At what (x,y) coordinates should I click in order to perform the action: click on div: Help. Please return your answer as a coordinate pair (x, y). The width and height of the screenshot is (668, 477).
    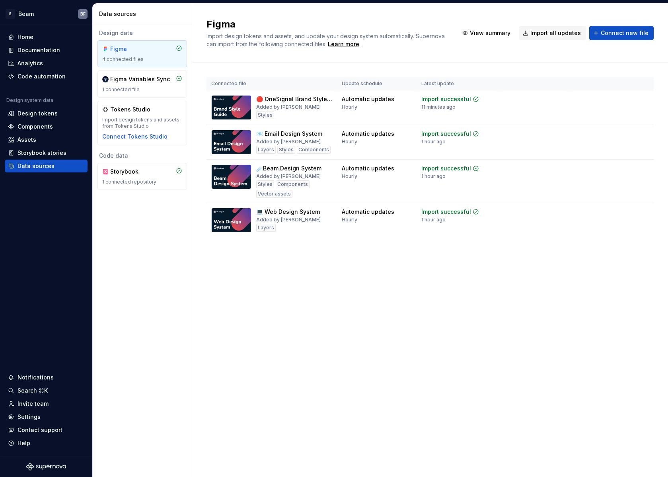
    Looking at the image, I should click on (24, 443).